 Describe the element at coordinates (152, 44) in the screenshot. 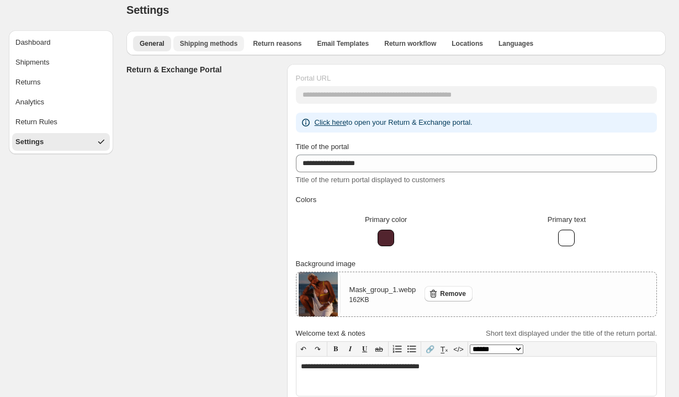

I see `span: General` at that location.